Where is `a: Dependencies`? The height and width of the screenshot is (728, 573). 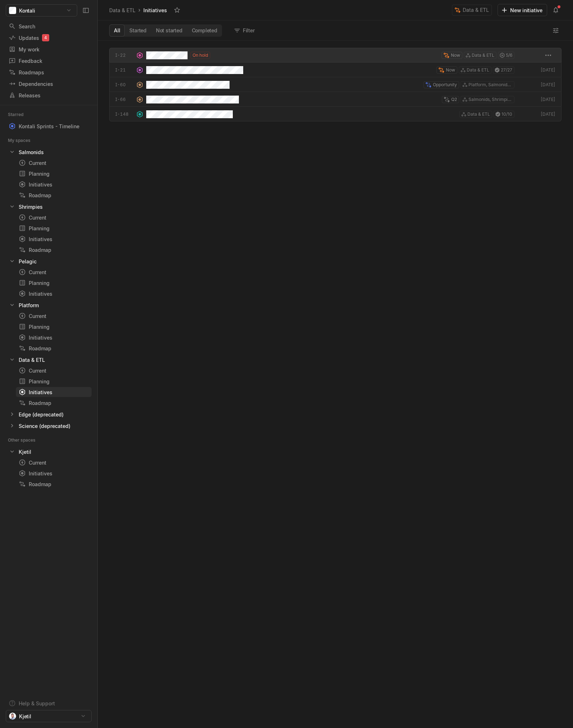
a: Dependencies is located at coordinates (48, 84).